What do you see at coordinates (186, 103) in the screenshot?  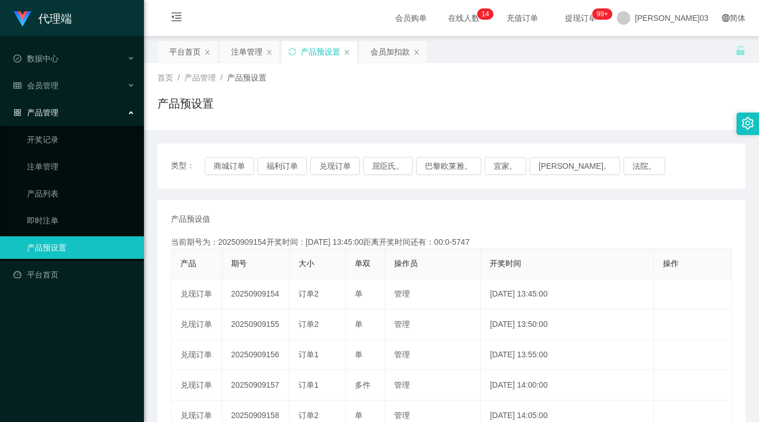 I see `h1: 产品预设置` at bounding box center [186, 103].